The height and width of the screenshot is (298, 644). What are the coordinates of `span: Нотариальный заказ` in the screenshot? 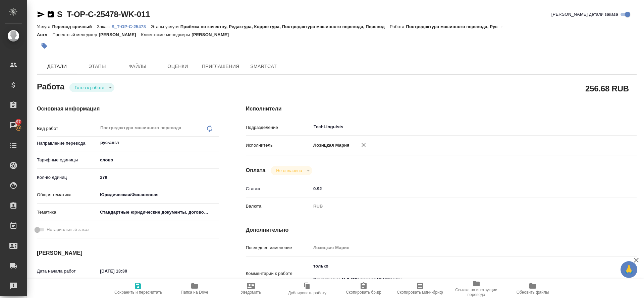 It's located at (68, 230).